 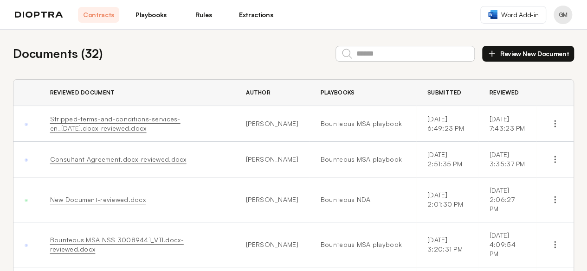 I want to click on img: logo, so click(x=39, y=15).